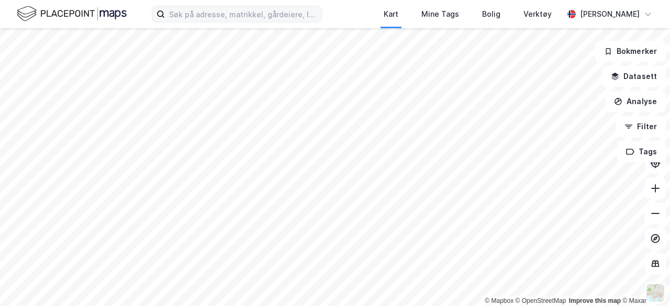 This screenshot has height=306, width=670. What do you see at coordinates (641, 127) in the screenshot?
I see `button: Filter` at bounding box center [641, 127].